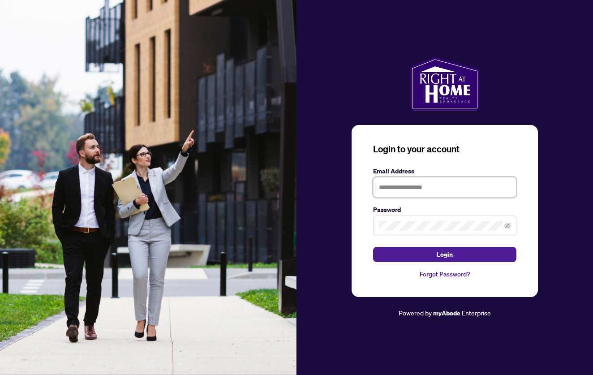 This screenshot has width=593, height=375. What do you see at coordinates (445, 171) in the screenshot?
I see `label: Email Address` at bounding box center [445, 171].